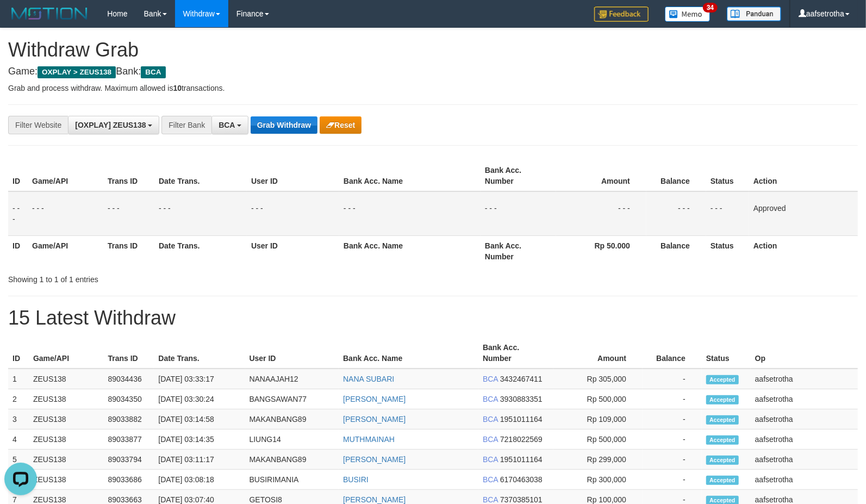 This screenshot has height=504, width=866. What do you see at coordinates (622, 14) in the screenshot?
I see `img: Feedback.jpg` at bounding box center [622, 14].